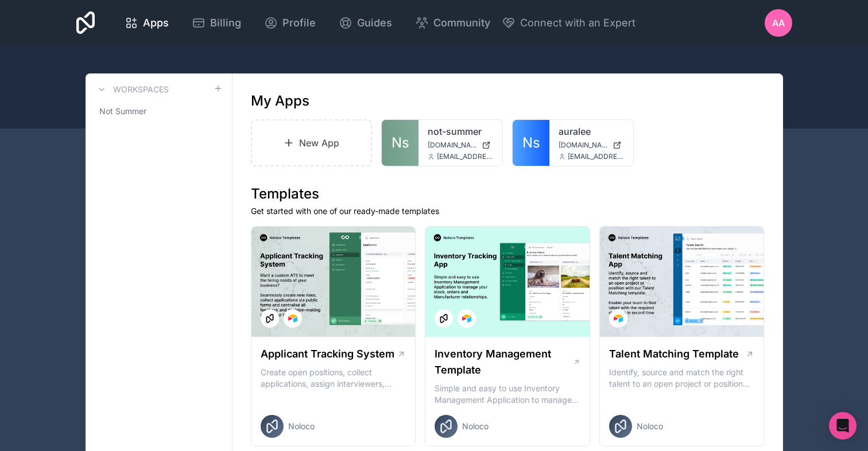  What do you see at coordinates (158, 112) in the screenshot?
I see `a: Not Summer` at bounding box center [158, 112].